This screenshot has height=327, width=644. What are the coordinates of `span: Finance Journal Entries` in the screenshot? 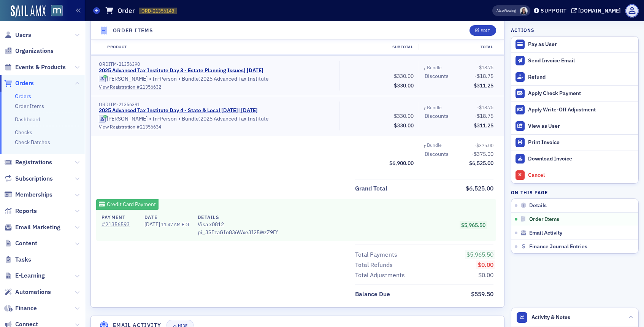 It's located at (558, 247).